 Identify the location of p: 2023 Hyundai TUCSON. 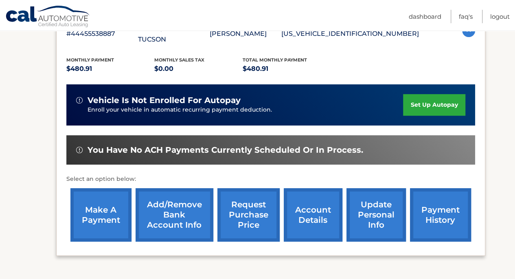
(174, 34).